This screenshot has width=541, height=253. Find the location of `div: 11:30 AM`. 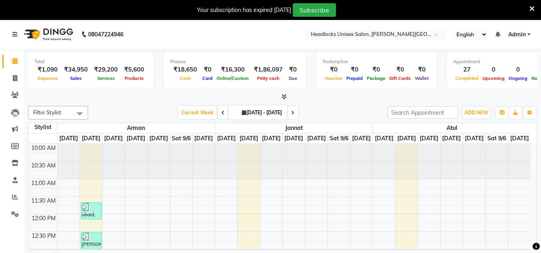

div: 11:30 AM is located at coordinates (43, 201).